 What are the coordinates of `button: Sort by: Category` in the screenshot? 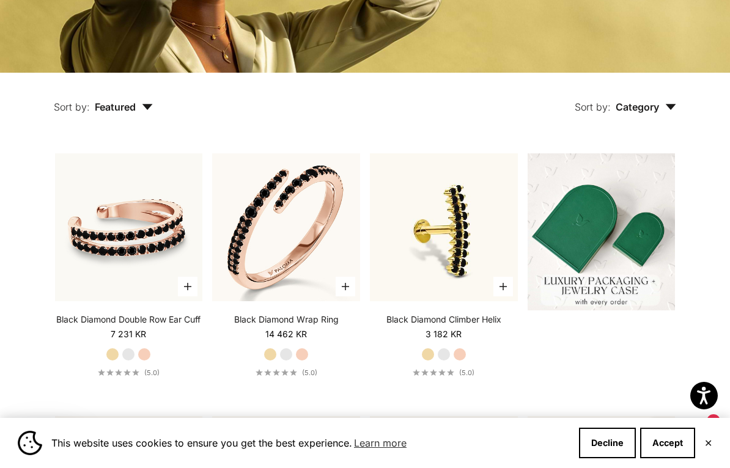 It's located at (625, 98).